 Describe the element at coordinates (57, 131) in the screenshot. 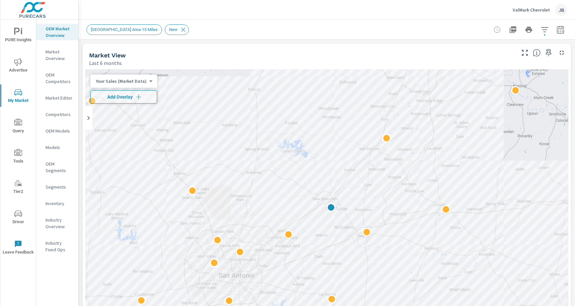

I see `div: OEM Models` at that location.